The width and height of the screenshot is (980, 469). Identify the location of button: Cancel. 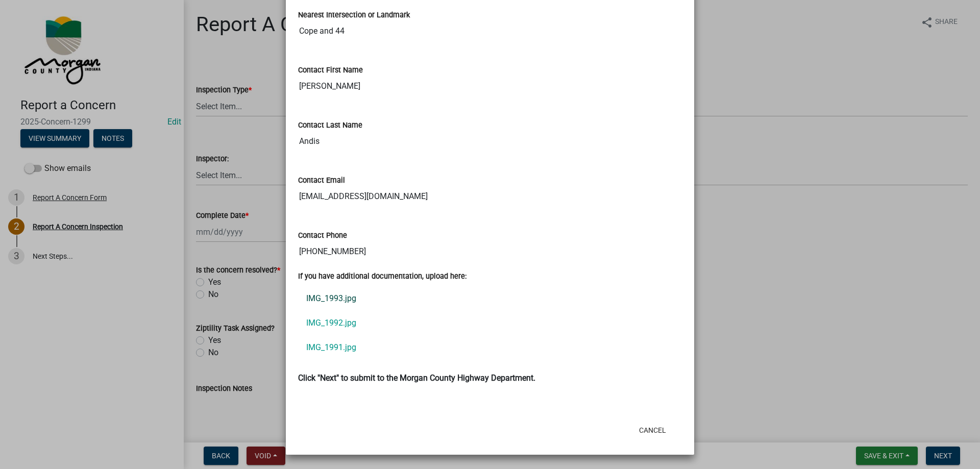
(652, 430).